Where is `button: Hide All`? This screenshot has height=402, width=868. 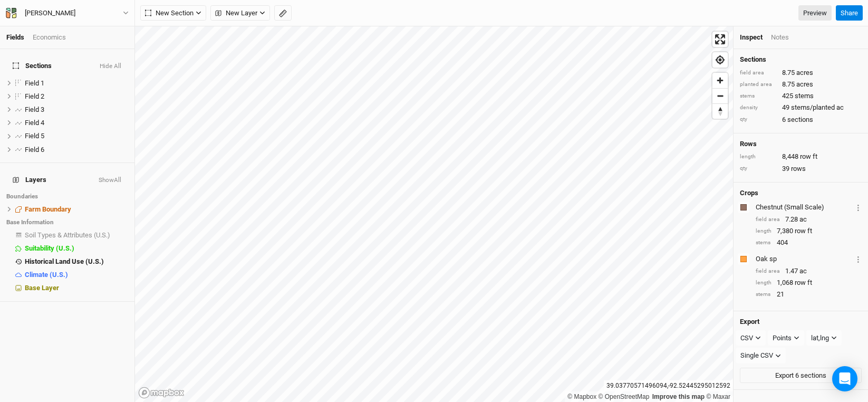
button: Hide All is located at coordinates (110, 67).